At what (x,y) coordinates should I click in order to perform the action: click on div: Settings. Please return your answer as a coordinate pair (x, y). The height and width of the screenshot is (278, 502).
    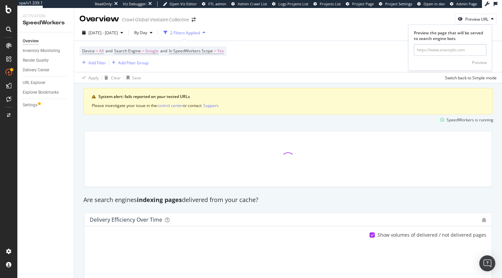
    Looking at the image, I should click on (30, 105).